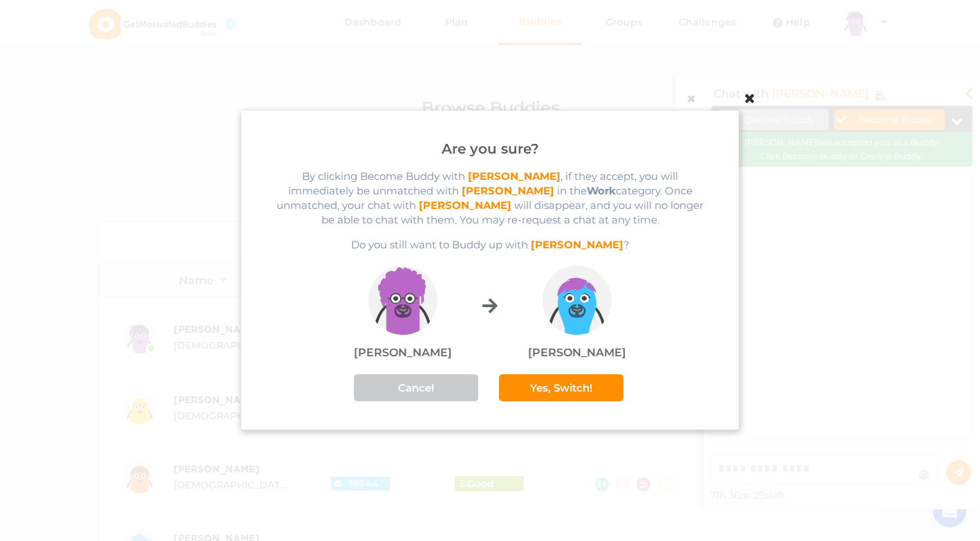 This screenshot has width=980, height=541. Describe the element at coordinates (490, 244) in the screenshot. I see `span: Do you still want to Buddy up with ?` at that location.